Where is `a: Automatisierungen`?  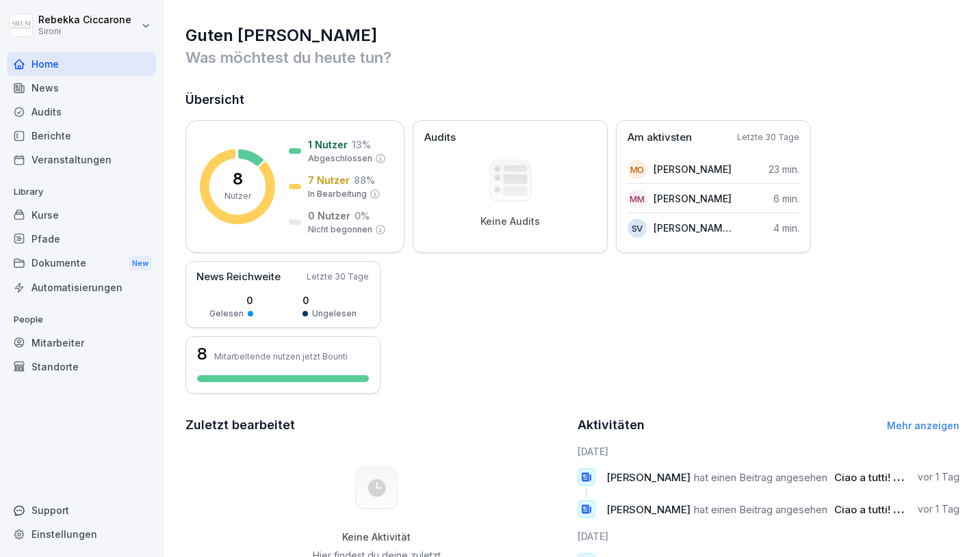 a: Automatisierungen is located at coordinates (82, 287).